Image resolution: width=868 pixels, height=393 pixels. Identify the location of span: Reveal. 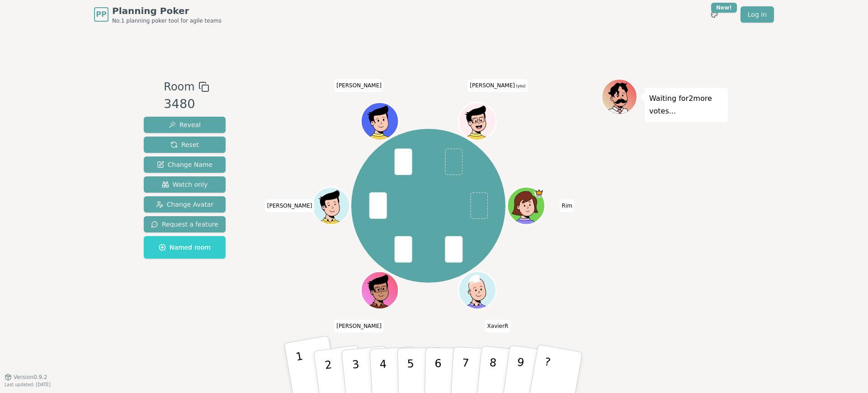
(184, 125).